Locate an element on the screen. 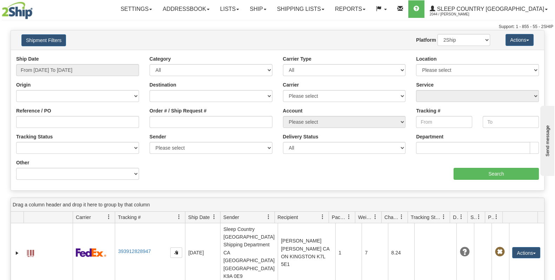 The height and width of the screenshot is (280, 555). a: Addressbook is located at coordinates (186, 9).